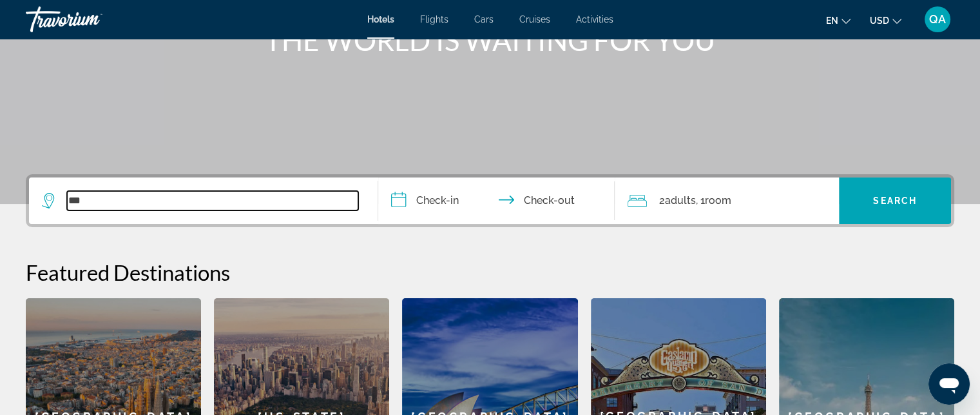  What do you see at coordinates (938, 19) in the screenshot?
I see `span: QA` at bounding box center [938, 19].